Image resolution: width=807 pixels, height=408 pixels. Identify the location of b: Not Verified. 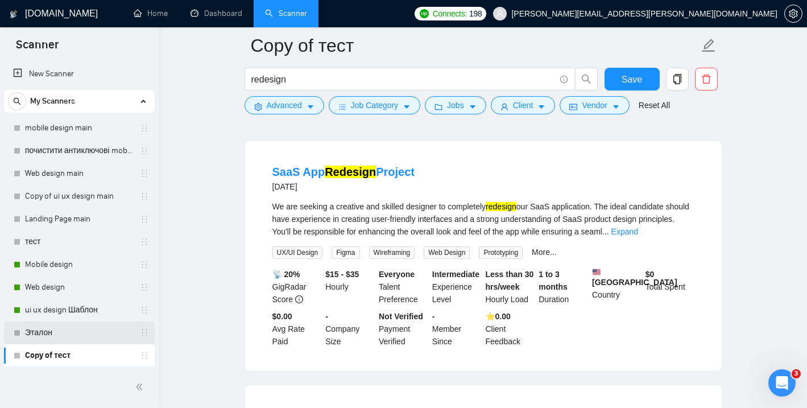
(401, 316).